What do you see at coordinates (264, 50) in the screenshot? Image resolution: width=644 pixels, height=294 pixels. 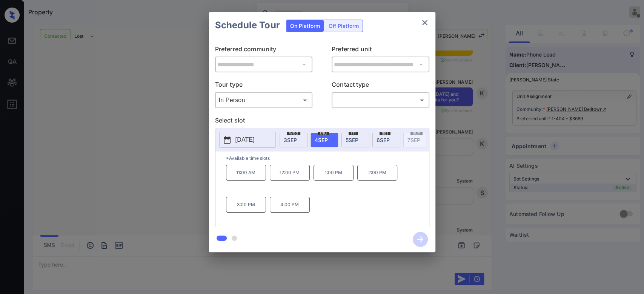 I see `p: Preferred community` at bounding box center [264, 50].